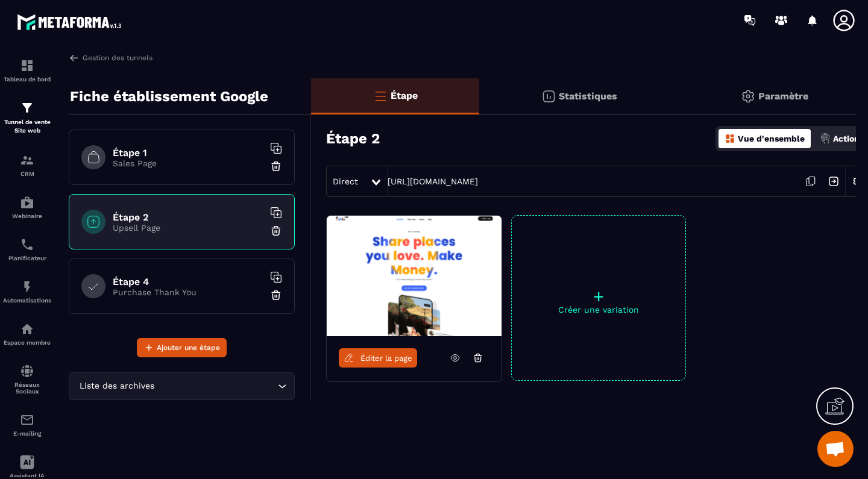 This screenshot has width=868, height=479. What do you see at coordinates (111, 58) in the screenshot?
I see `a: Gestion des tunnels` at bounding box center [111, 58].